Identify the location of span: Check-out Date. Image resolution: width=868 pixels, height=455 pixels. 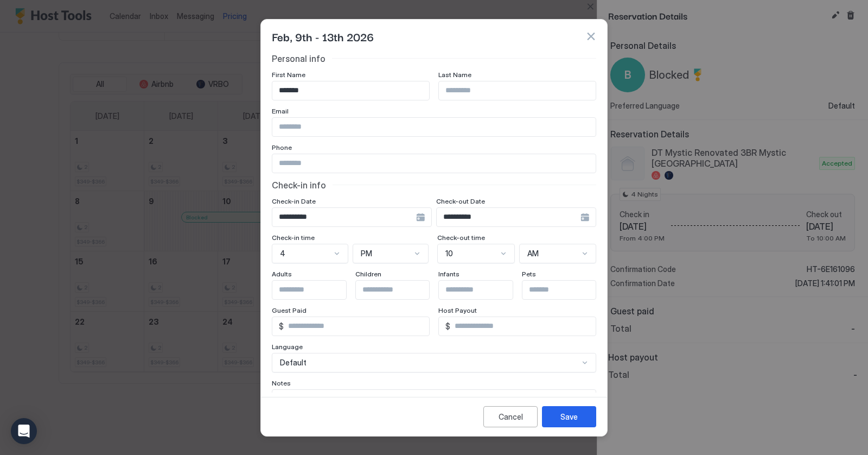
(461, 201).